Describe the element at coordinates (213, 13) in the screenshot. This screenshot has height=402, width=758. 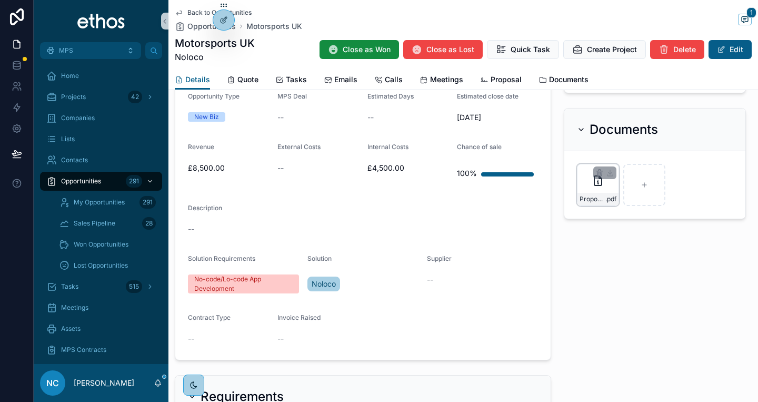
I see `a: Back to Opportunities` at that location.